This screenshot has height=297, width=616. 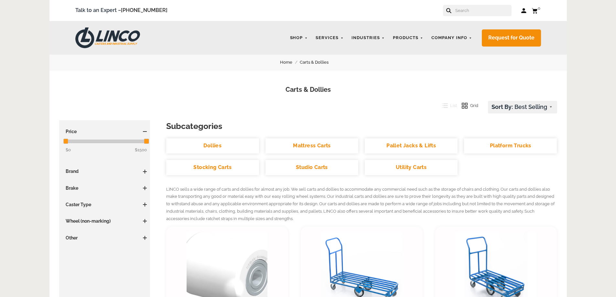 I want to click on a: Shop, so click(x=299, y=38).